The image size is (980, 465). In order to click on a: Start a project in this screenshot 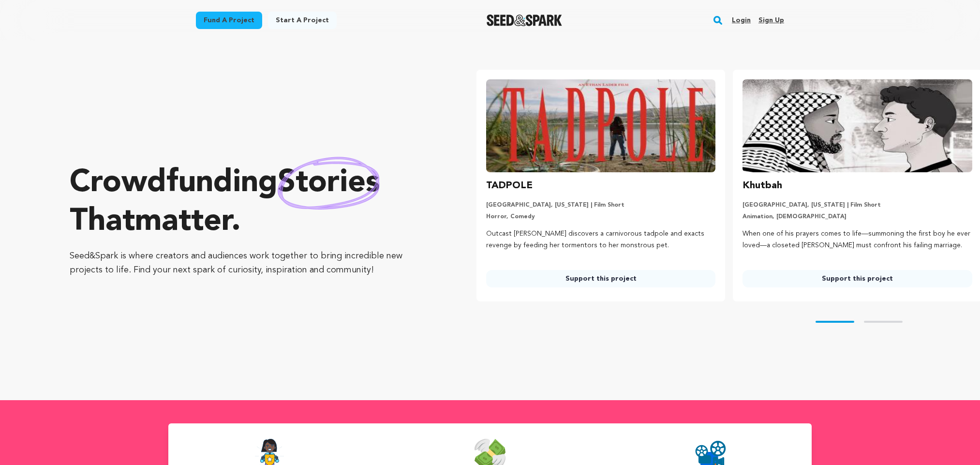, I will do `click(303, 21)`.